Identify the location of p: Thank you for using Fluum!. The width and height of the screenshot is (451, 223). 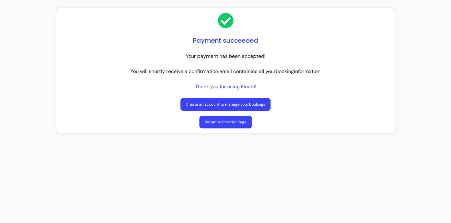
(225, 87).